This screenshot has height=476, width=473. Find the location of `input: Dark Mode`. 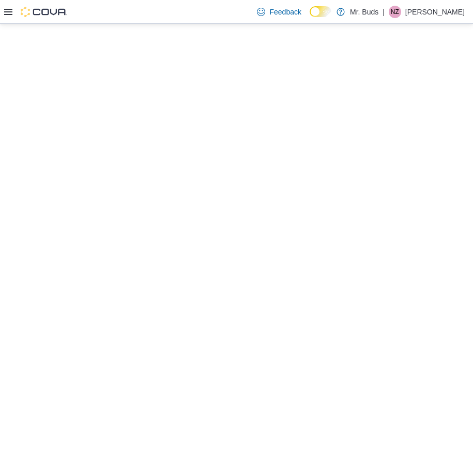

input: Dark Mode is located at coordinates (320, 11).